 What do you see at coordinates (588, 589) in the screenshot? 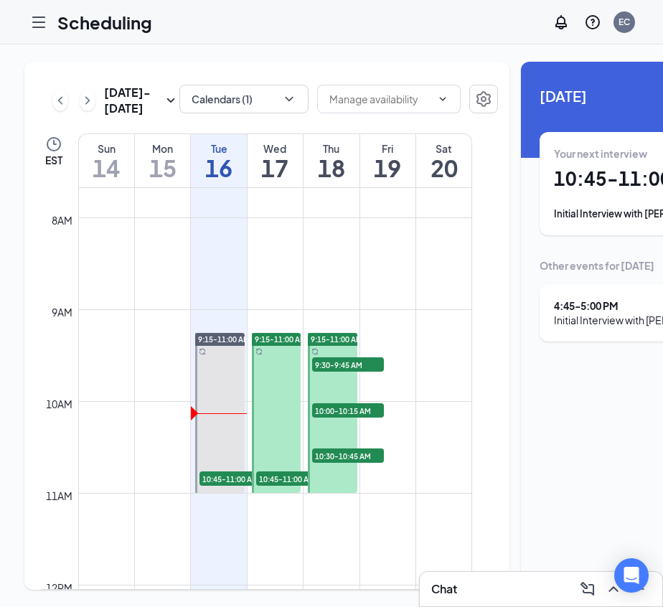
I see `svg: ComposeMessage` at bounding box center [588, 589].